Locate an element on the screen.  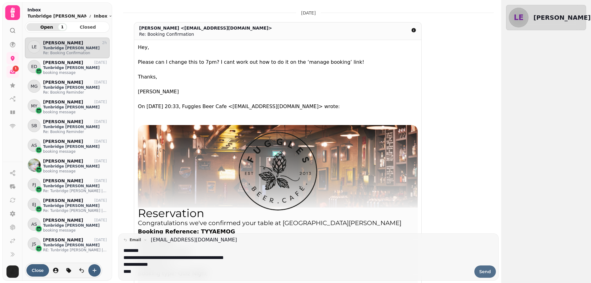
button: detail is located at coordinates (414, 30).